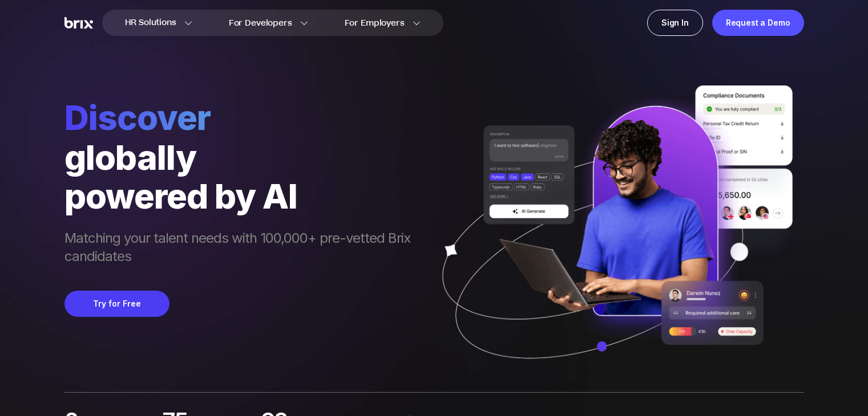  I want to click on span: For Developers, so click(260, 23).